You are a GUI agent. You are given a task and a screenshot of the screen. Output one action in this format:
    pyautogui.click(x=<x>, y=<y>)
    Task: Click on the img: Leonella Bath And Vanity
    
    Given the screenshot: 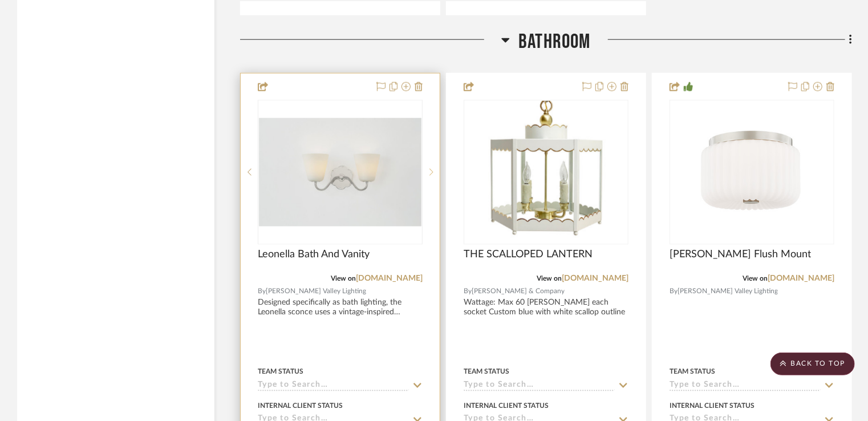 What is the action you would take?
    pyautogui.click(x=340, y=172)
    